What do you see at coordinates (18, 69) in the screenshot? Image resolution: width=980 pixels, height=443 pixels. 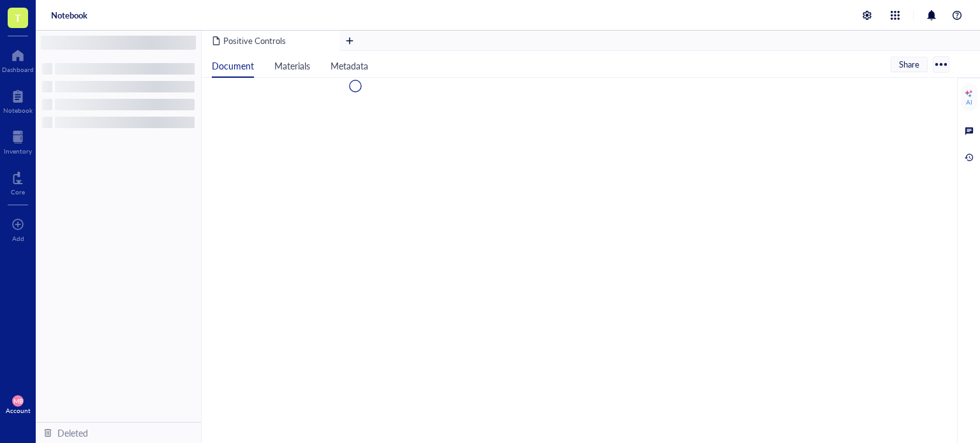 I see `div: Dashboard` at bounding box center [18, 69].